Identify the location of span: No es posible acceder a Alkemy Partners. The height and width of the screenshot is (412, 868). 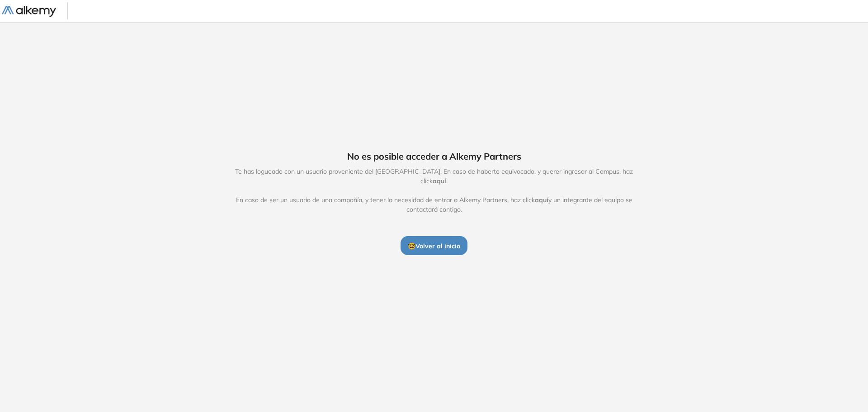
(434, 156).